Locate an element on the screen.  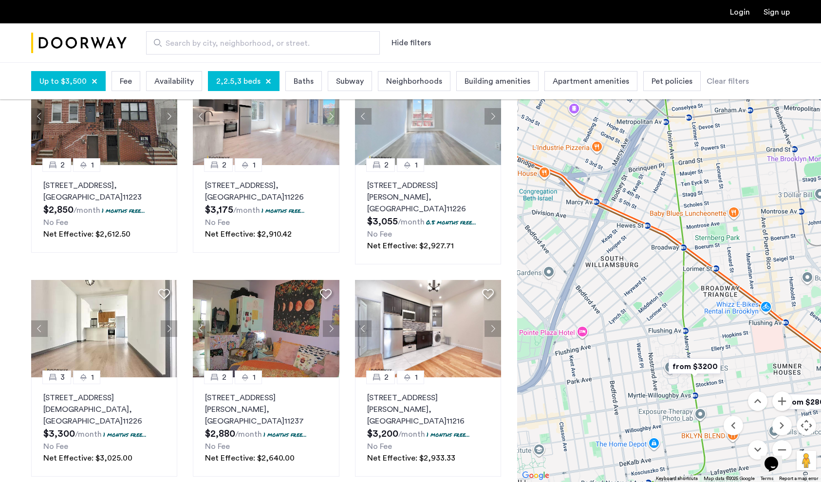
span: $2,880 is located at coordinates (220, 434).